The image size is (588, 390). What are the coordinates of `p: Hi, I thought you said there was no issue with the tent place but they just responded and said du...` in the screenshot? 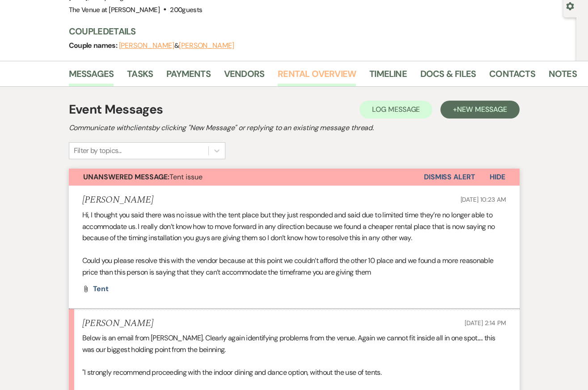 It's located at (294, 227).